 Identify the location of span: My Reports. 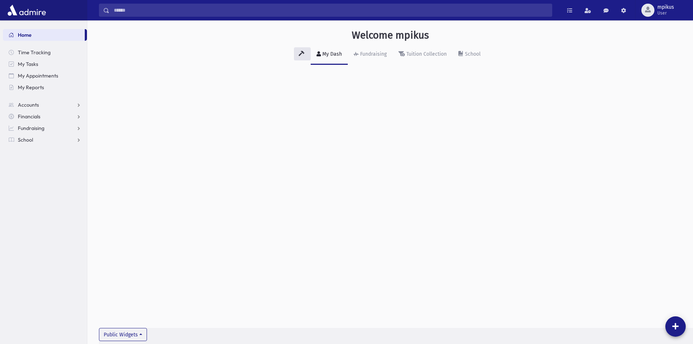
(31, 87).